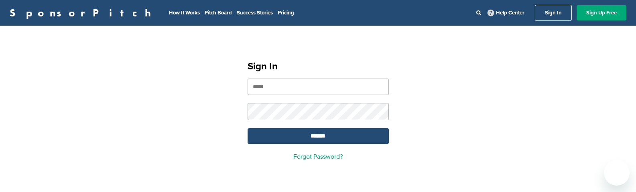 This screenshot has height=192, width=636. I want to click on a: Sign In, so click(553, 13).